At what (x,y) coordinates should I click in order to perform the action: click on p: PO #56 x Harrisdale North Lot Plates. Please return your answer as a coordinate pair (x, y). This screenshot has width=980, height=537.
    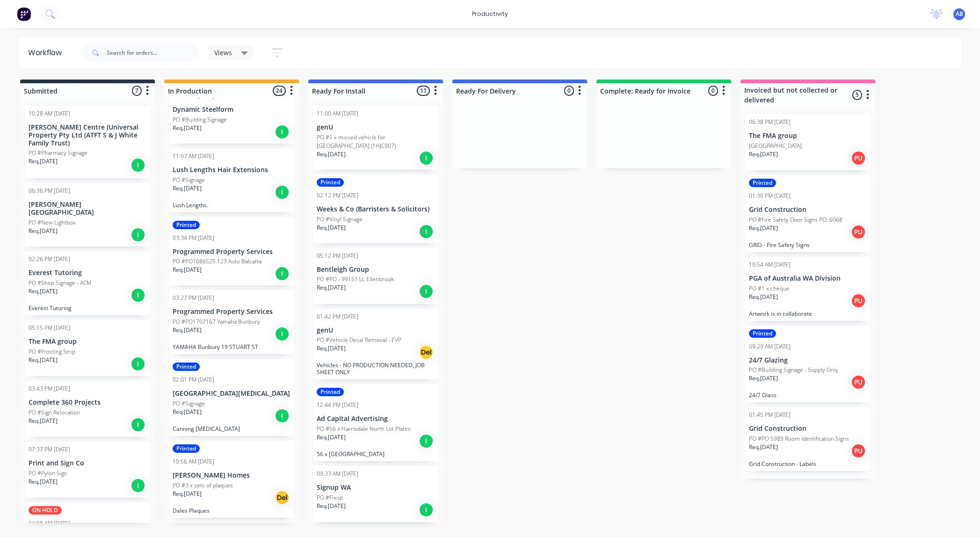
    Looking at the image, I should click on (364, 429).